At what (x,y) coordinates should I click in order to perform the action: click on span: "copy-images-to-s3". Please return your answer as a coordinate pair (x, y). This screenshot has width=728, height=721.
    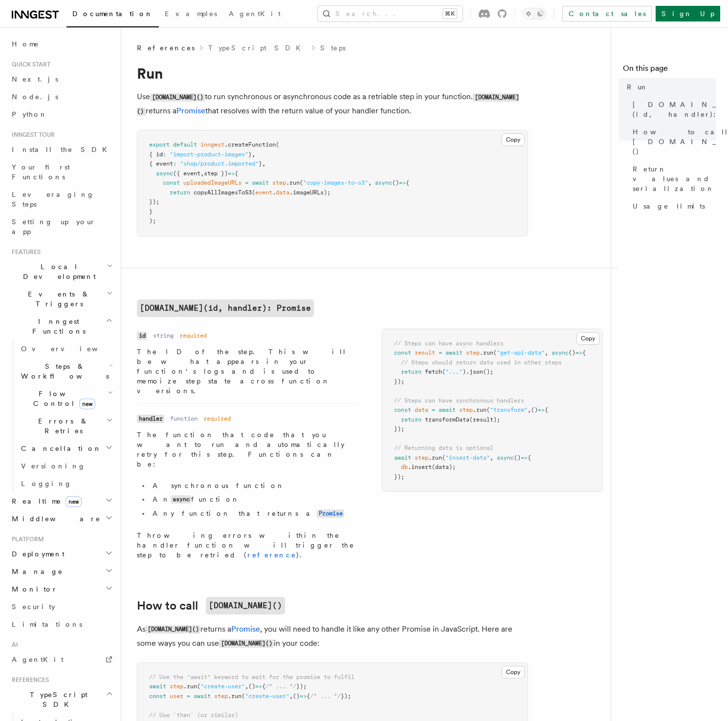
    Looking at the image, I should click on (336, 183).